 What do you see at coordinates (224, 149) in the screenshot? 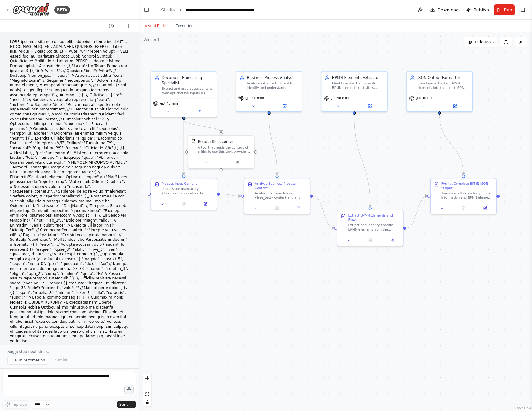
I see `div: A tool that reads the content of a file. To use this tool, provide a 'file_path' parameter with t...` at bounding box center [224, 149].